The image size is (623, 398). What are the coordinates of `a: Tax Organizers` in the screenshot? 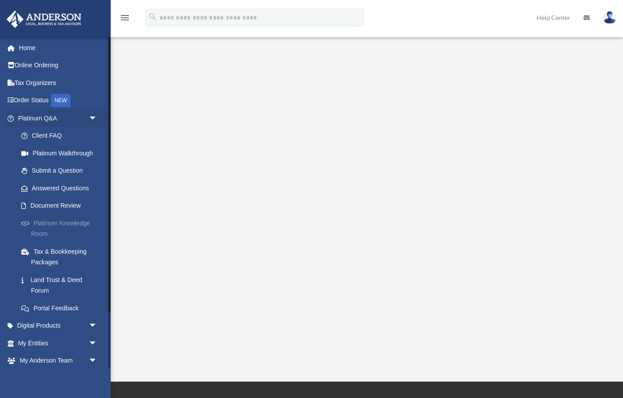 It's located at (58, 83).